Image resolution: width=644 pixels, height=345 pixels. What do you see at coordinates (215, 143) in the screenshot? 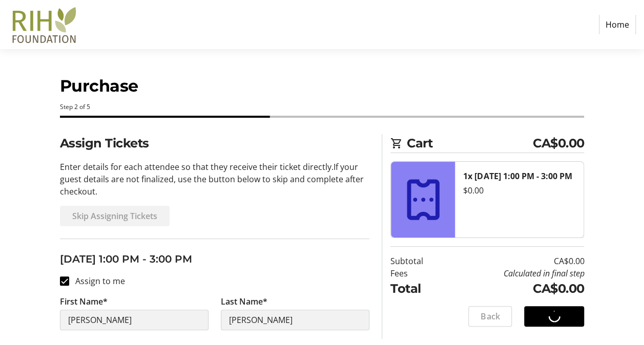
I see `h2: Assign Tickets` at bounding box center [215, 143].